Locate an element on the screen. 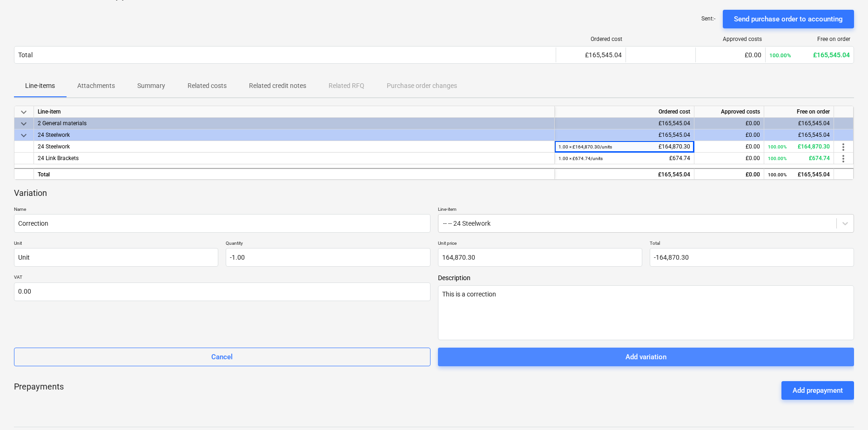 The height and width of the screenshot is (430, 868). p: Unit price is located at coordinates (540, 244).